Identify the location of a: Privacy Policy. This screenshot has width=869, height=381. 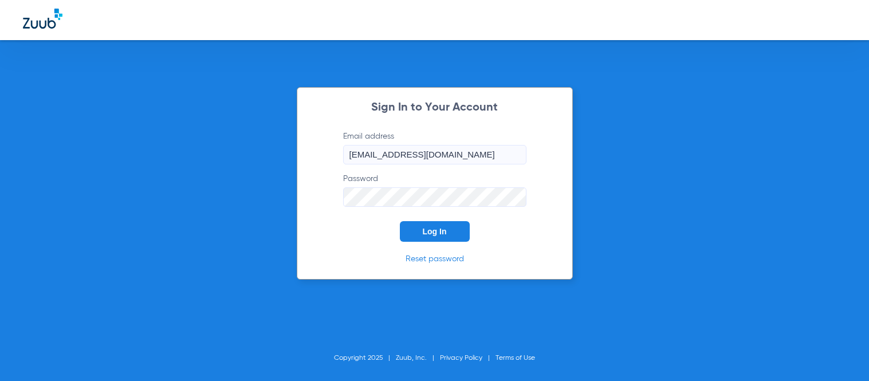
(461, 358).